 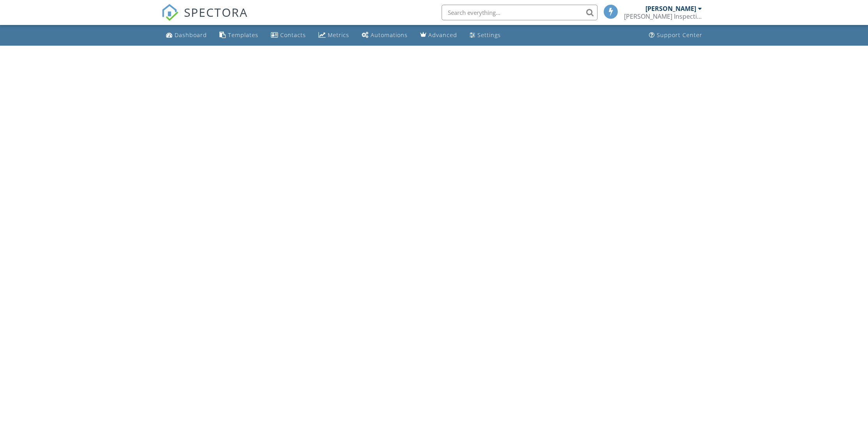 I want to click on a: Advanced, so click(x=439, y=35).